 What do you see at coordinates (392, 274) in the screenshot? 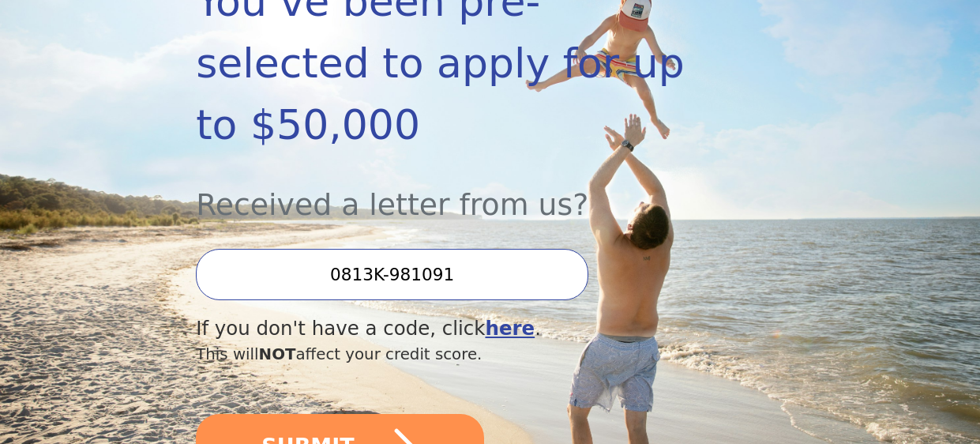
I see `input: Enter your Offer Code:` at bounding box center [392, 274].